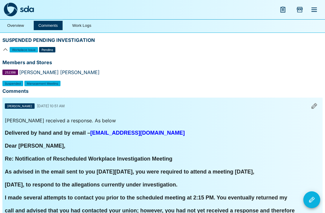 The image size is (325, 213). Describe the element at coordinates (89, 159) in the screenshot. I see `strong: Re: Notification of Rescheduled Workplace Investigation Meeting` at that location.